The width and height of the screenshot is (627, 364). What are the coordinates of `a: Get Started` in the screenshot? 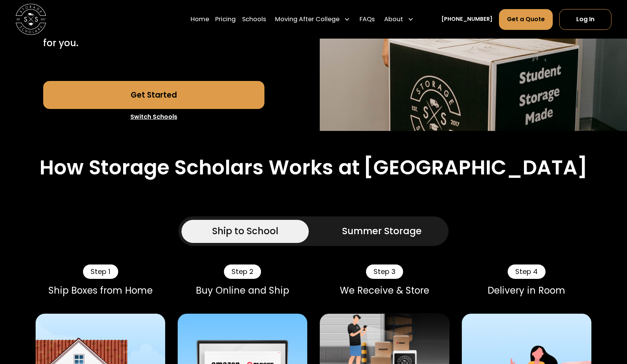 It's located at (154, 94).